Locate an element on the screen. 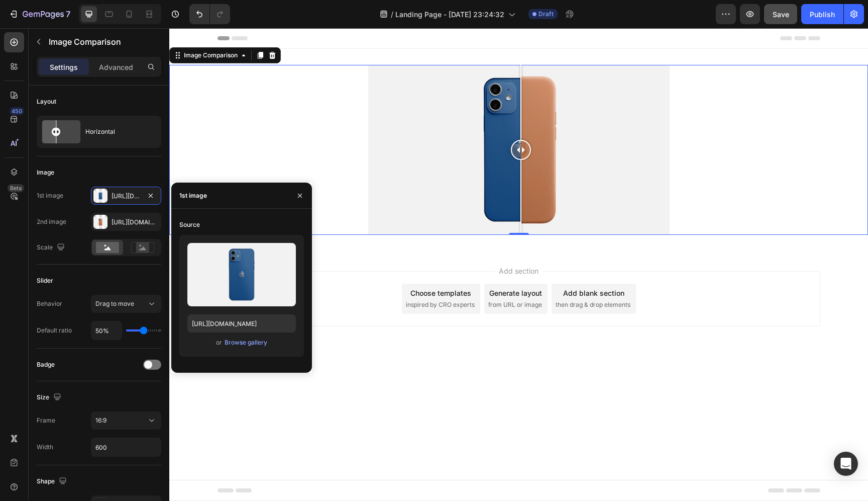 The height and width of the screenshot is (501, 868). button: Drag to move is located at coordinates (126, 304).